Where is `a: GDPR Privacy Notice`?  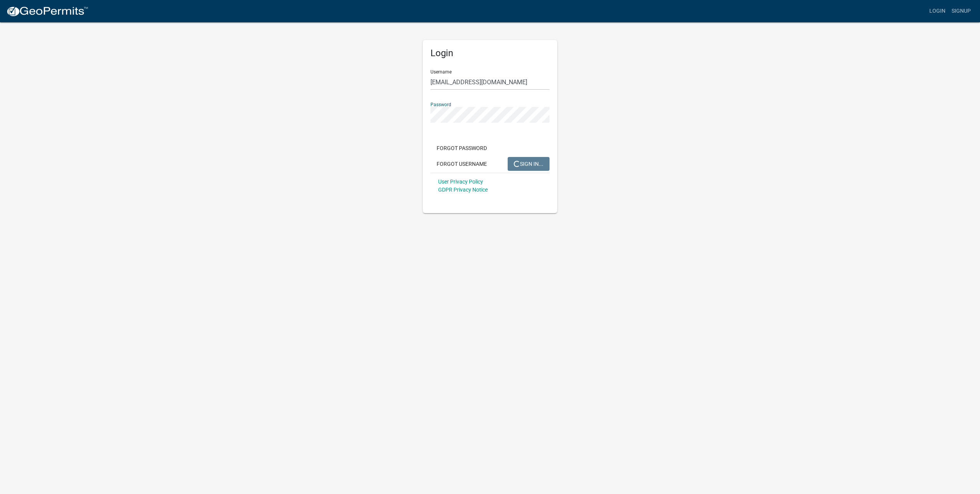 a: GDPR Privacy Notice is located at coordinates (463, 189).